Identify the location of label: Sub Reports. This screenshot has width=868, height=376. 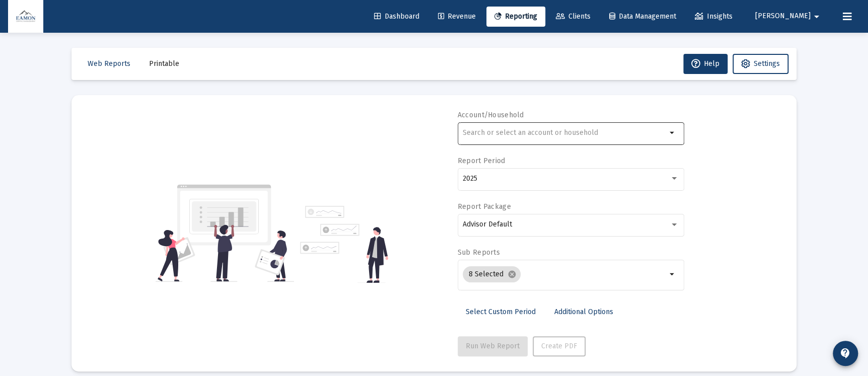
(479, 252).